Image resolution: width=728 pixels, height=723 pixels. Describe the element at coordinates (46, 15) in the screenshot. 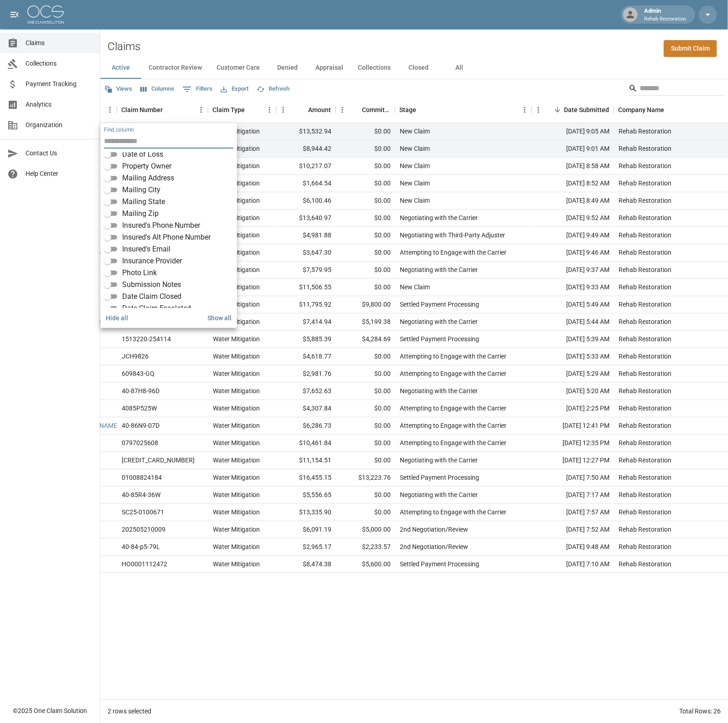

I see `img: ocs-logo-white-transparent.png` at that location.